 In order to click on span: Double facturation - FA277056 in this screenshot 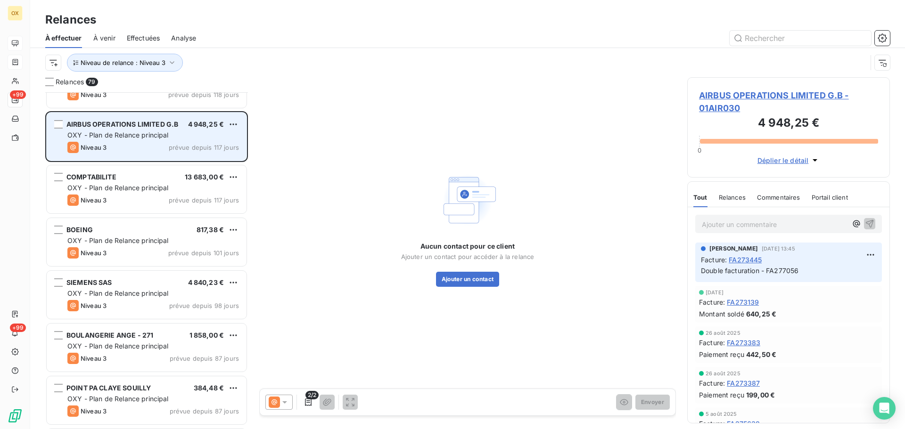, I will do `click(749, 270)`.